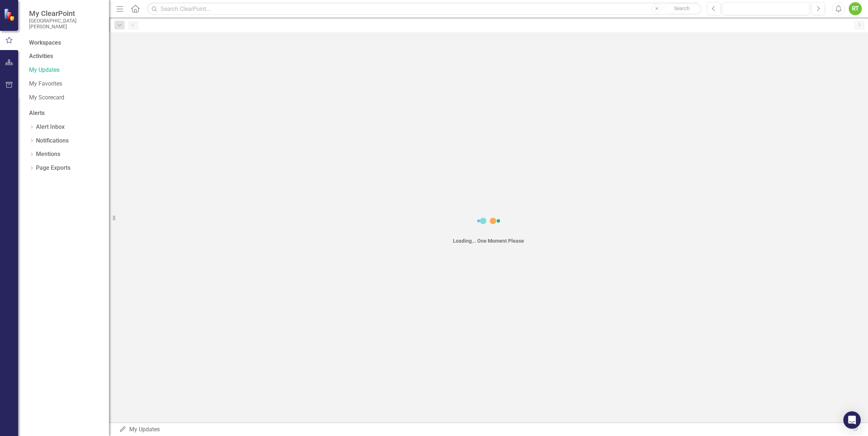 Image resolution: width=868 pixels, height=436 pixels. Describe the element at coordinates (855, 9) in the screenshot. I see `button: RT` at that location.